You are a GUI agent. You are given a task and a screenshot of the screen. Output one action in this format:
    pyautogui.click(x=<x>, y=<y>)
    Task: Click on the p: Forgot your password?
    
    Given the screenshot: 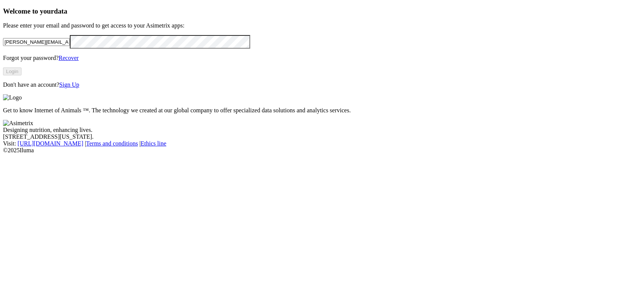 What is the action you would take?
    pyautogui.click(x=322, y=58)
    